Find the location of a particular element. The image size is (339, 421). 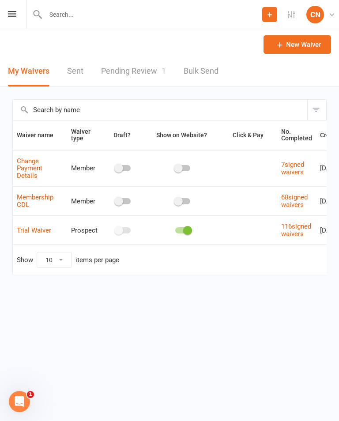

button: Waiver name is located at coordinates (40, 135).